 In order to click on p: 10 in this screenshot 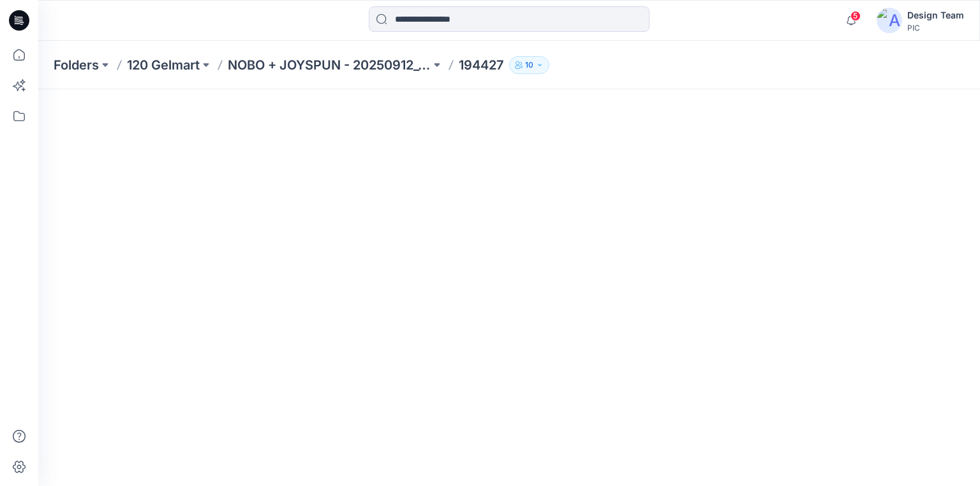, I will do `click(529, 65)`.